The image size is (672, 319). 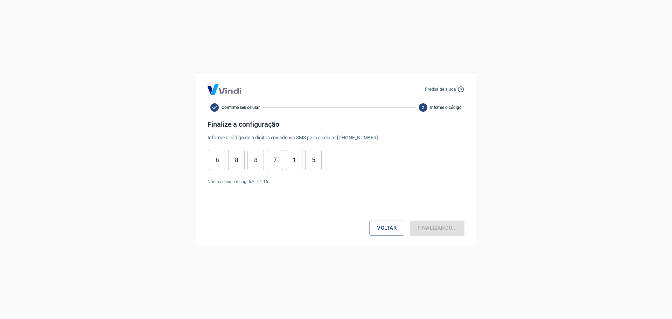 I want to click on text: 2, so click(x=423, y=107).